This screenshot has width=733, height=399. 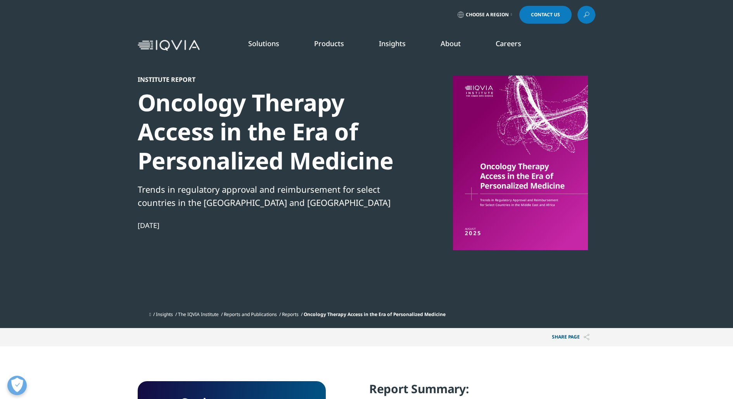 What do you see at coordinates (271, 80) in the screenshot?
I see `div: Institute Report` at bounding box center [271, 80].